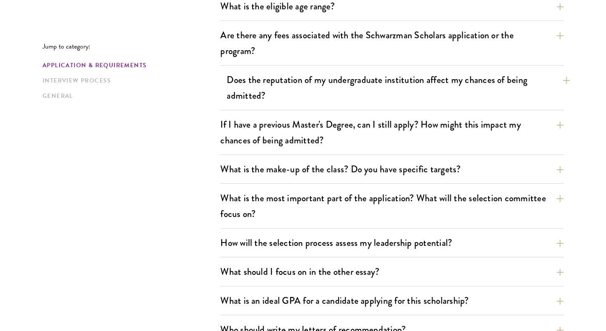 The image size is (606, 331). I want to click on a: General, so click(129, 96).